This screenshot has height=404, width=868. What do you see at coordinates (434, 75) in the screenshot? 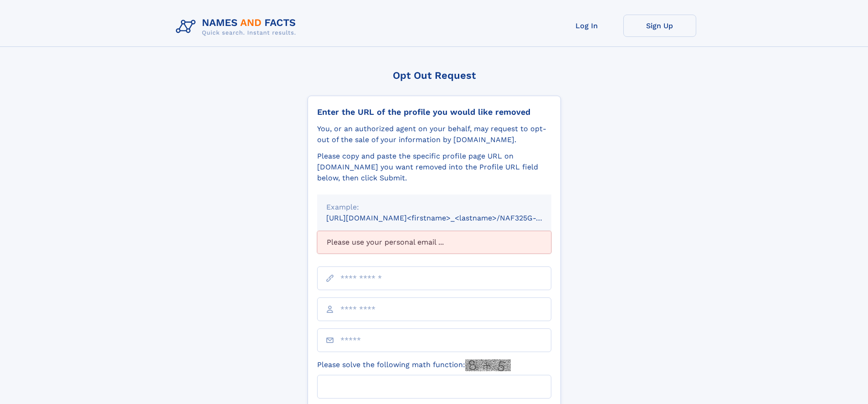
I see `div: Opt Out Request` at bounding box center [434, 75].